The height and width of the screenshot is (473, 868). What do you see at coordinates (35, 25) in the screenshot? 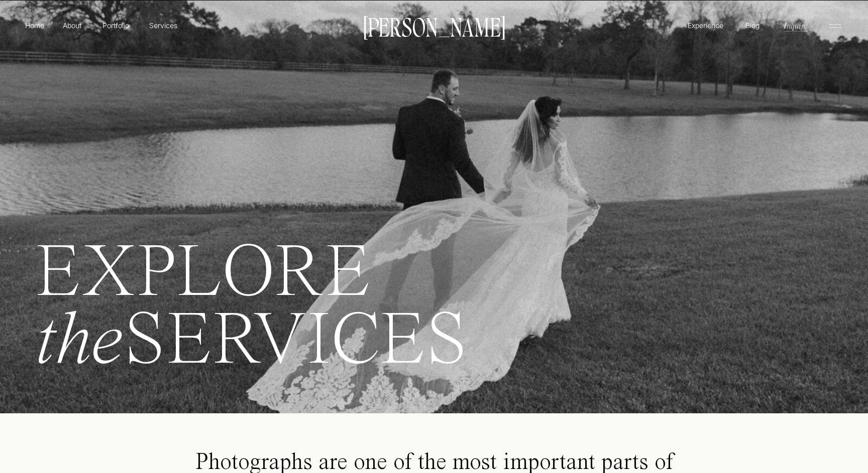
I see `p: Home` at bounding box center [35, 25].